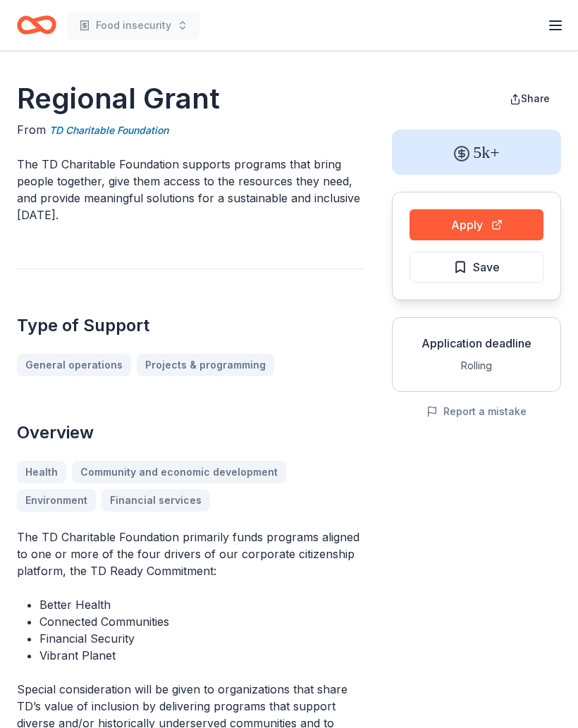  What do you see at coordinates (109, 130) in the screenshot?
I see `a: TD Charitable Foundation` at bounding box center [109, 130].